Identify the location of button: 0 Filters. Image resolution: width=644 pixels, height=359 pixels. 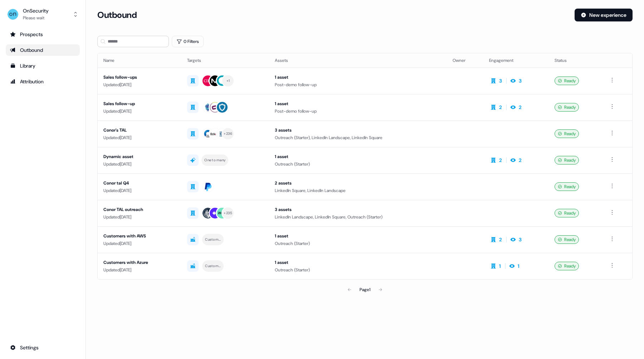
(187, 41).